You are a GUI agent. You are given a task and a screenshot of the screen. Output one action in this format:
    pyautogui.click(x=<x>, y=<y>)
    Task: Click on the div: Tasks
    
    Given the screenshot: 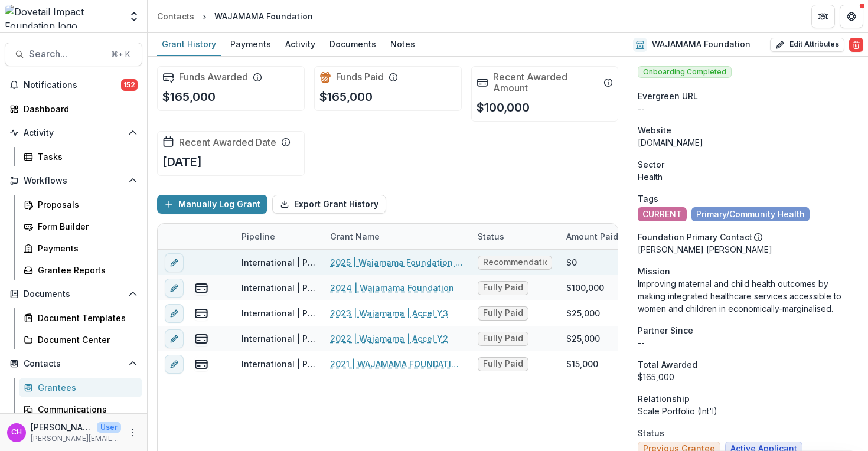 What is the action you would take?
    pyautogui.click(x=85, y=156)
    